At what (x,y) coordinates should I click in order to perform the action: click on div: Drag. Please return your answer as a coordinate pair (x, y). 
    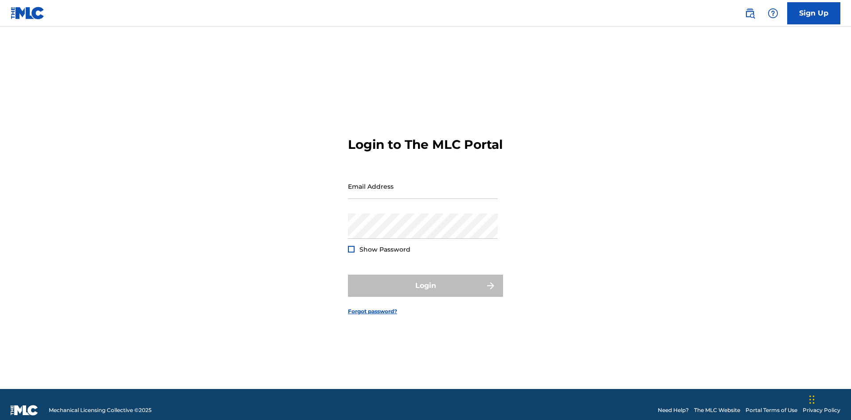
    Looking at the image, I should click on (812, 400).